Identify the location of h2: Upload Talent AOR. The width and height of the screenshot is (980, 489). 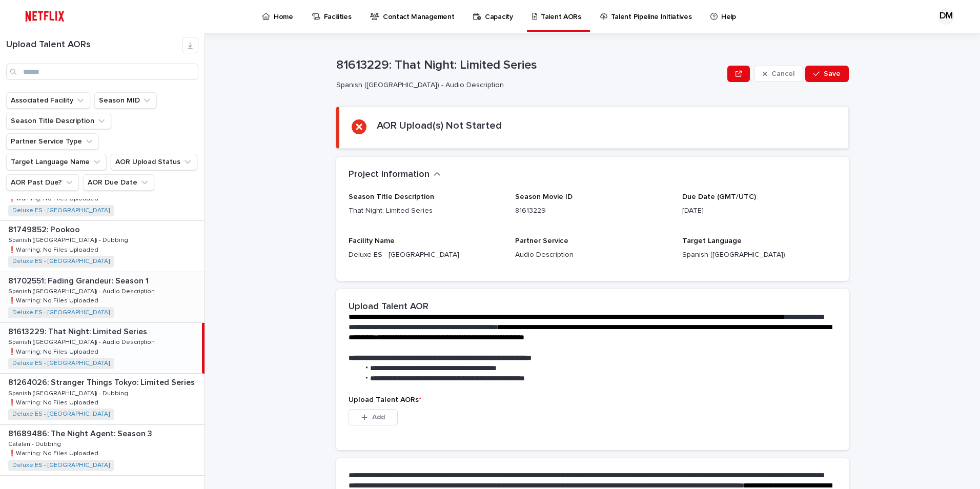
(389, 307).